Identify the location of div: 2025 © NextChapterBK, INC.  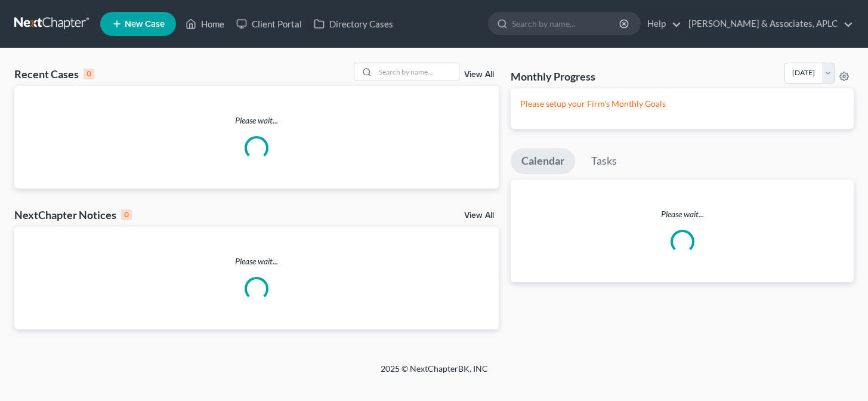
(434, 374).